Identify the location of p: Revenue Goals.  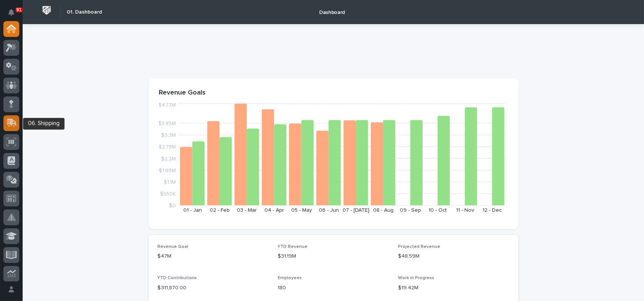
(333, 93).